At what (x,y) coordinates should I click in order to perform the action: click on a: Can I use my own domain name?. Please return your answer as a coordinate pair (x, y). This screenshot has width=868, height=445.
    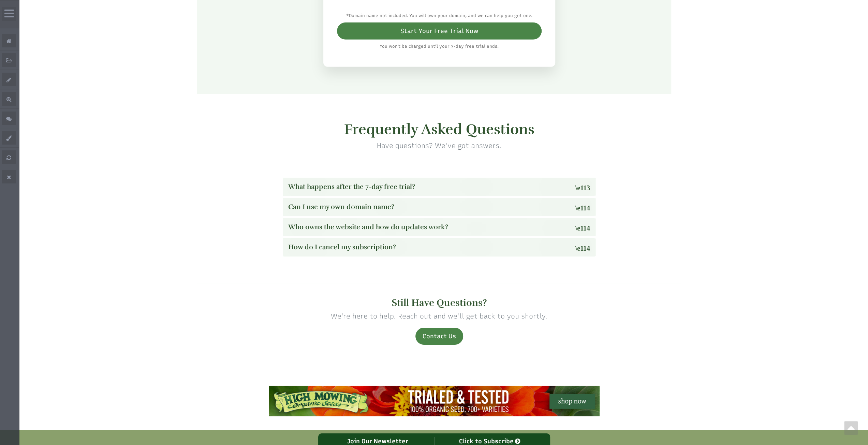
    Looking at the image, I should click on (439, 207).